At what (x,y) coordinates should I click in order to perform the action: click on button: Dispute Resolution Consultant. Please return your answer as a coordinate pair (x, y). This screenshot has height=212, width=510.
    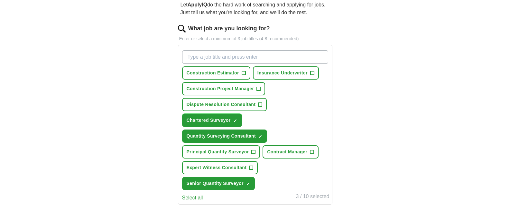
    Looking at the image, I should click on (225, 104).